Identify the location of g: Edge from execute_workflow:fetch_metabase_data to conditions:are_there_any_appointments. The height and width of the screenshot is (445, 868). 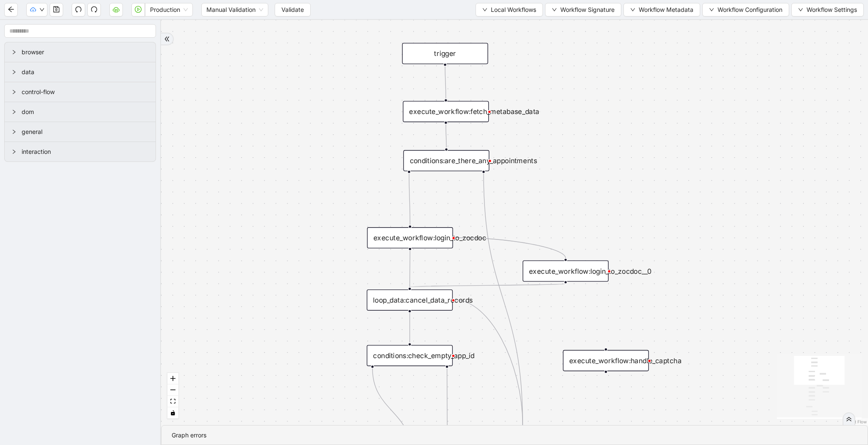
(446, 136).